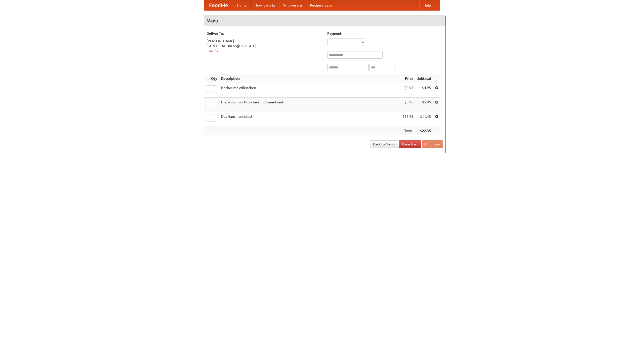 The height and width of the screenshot is (356, 644). Describe the element at coordinates (410, 144) in the screenshot. I see `a: Clear Cart` at that location.